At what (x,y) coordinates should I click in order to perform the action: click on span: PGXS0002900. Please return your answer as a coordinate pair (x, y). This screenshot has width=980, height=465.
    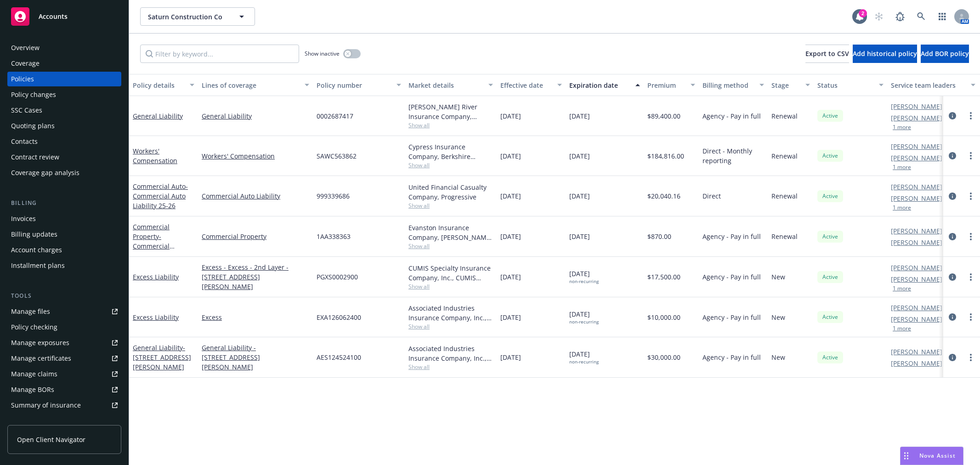
    Looking at the image, I should click on (337, 277).